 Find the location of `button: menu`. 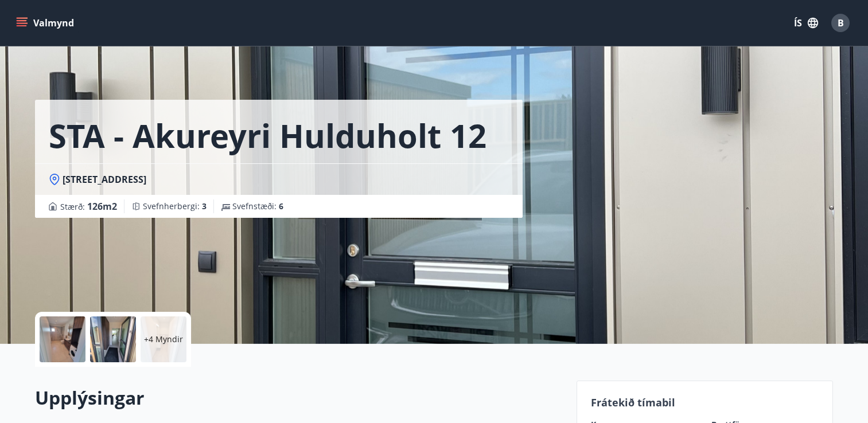

button: menu is located at coordinates (46, 23).